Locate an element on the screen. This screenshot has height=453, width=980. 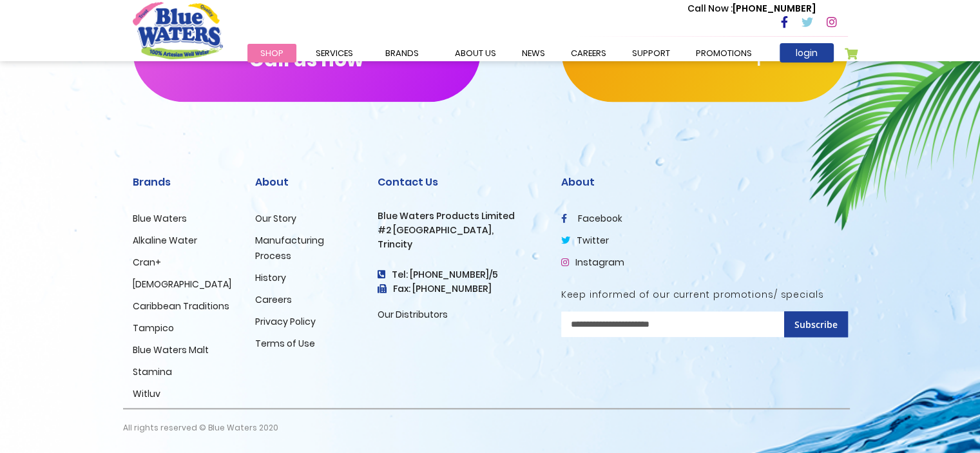
a: Terms of Use is located at coordinates (285, 343).